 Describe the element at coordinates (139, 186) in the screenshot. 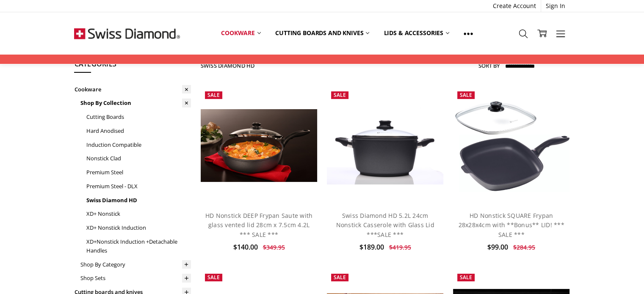

I see `a: Premium Steel - DLX` at that location.